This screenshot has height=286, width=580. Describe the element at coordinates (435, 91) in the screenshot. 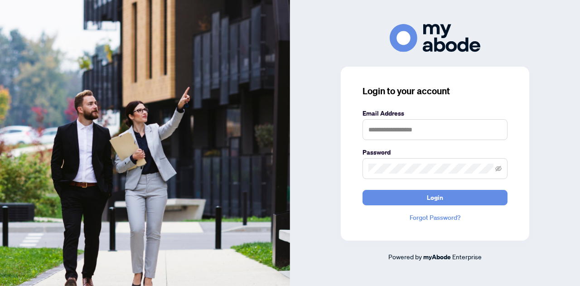

I see `h3: Login to your account` at that location.